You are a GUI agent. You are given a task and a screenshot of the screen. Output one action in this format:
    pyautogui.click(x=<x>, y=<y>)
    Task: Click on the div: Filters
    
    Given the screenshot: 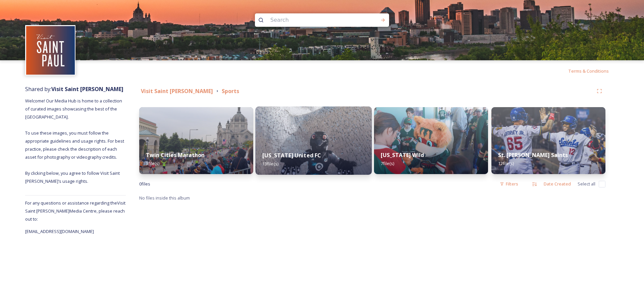 What is the action you would take?
    pyautogui.click(x=509, y=184)
    